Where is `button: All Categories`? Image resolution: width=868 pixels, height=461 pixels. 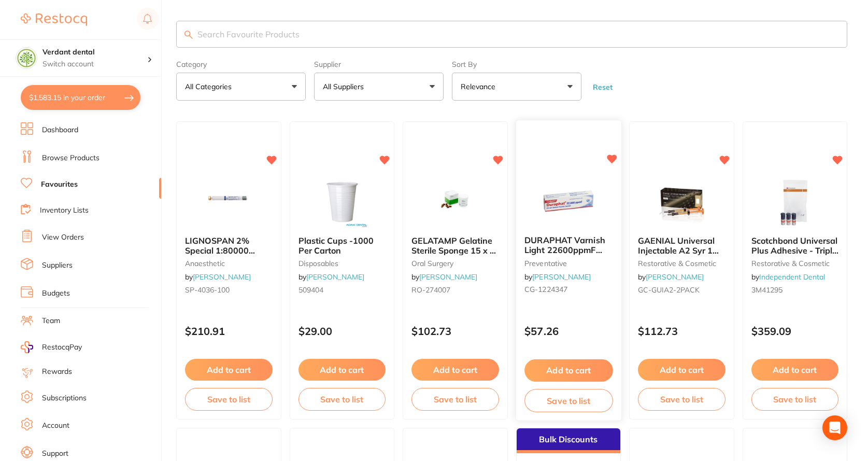
button: All Categories is located at coordinates (241, 86).